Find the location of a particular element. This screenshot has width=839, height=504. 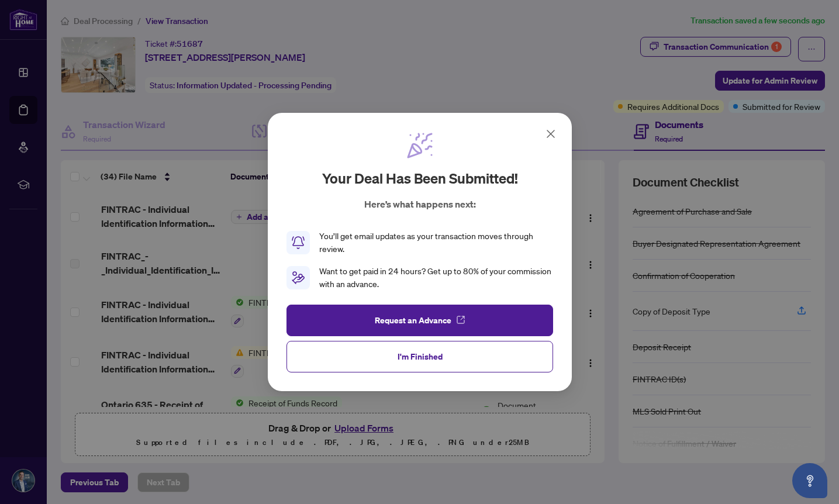

a: Request an Advance is located at coordinates (420, 321).